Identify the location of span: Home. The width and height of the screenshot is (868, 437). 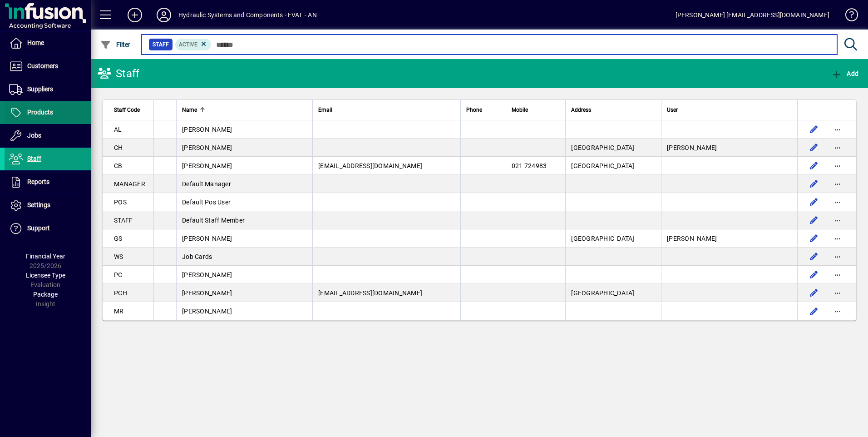
(36, 43).